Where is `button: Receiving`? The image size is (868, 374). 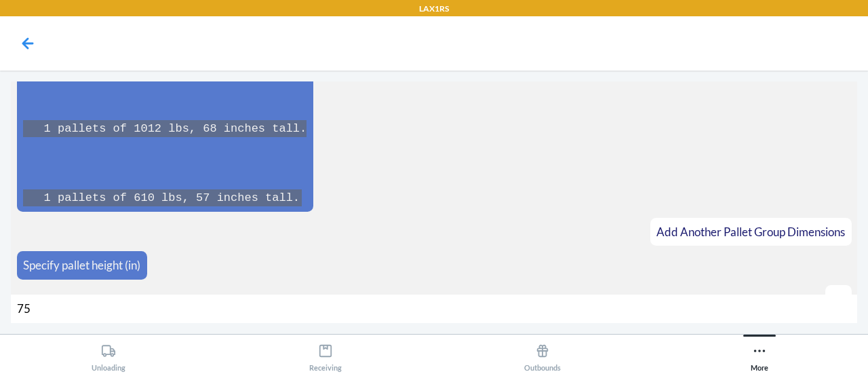 button: Receiving is located at coordinates (325, 352).